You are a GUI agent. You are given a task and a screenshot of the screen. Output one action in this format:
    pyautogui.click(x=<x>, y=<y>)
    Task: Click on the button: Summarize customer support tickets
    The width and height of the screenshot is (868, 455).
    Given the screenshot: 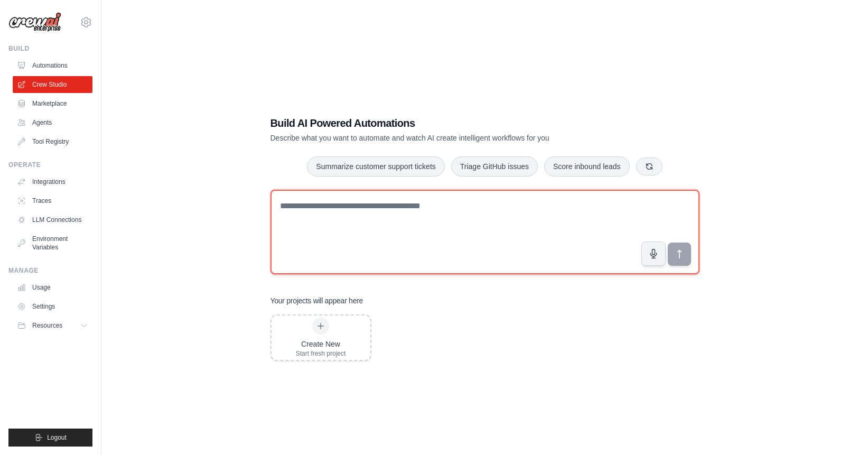 What is the action you would take?
    pyautogui.click(x=376, y=166)
    